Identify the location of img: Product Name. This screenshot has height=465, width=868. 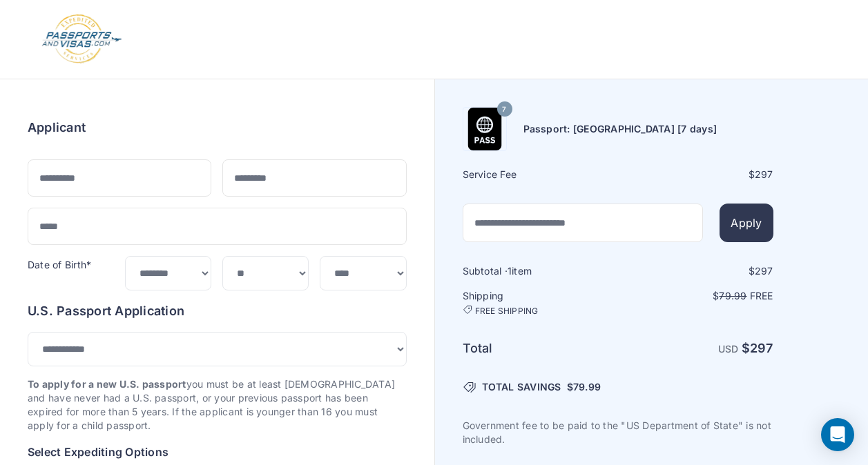
(485, 129).